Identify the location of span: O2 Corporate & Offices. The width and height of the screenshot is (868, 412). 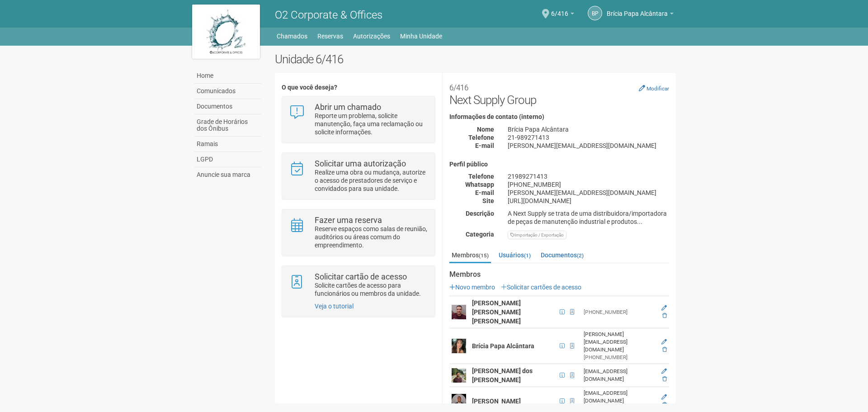
(329, 15).